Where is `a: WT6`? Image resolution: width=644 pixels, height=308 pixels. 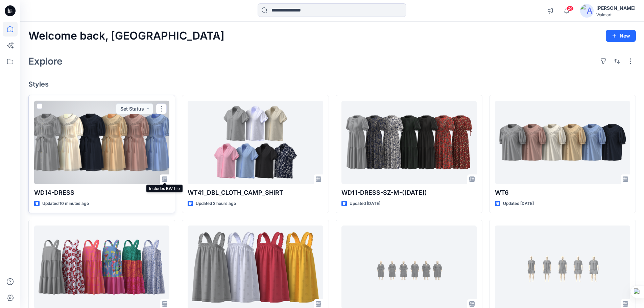
a: WT6 is located at coordinates (562, 142).